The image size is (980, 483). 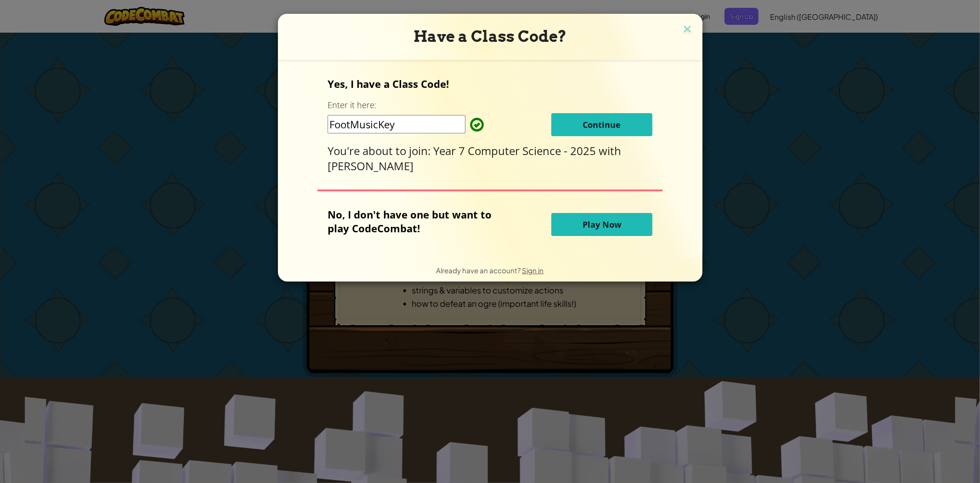 What do you see at coordinates (602, 225) in the screenshot?
I see `span: Play Now` at bounding box center [602, 225].